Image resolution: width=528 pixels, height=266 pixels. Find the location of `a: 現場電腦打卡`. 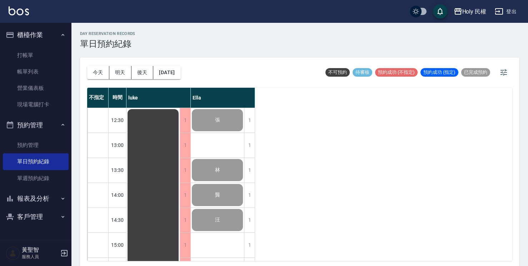

a: 現場電腦打卡 is located at coordinates (36, 105).